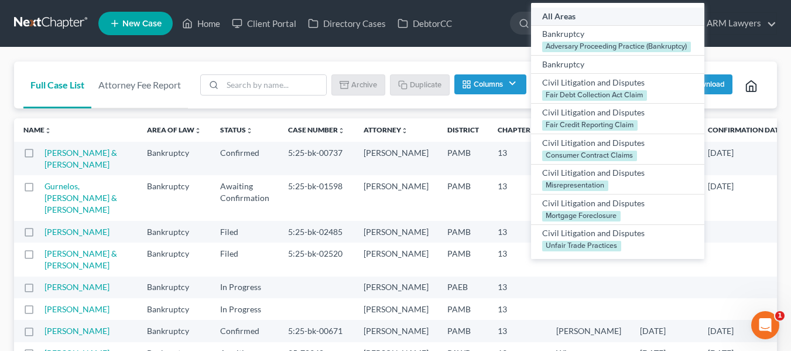  Describe the element at coordinates (245, 197) in the screenshot. I see `td: Awaiting Confirmation` at that location.